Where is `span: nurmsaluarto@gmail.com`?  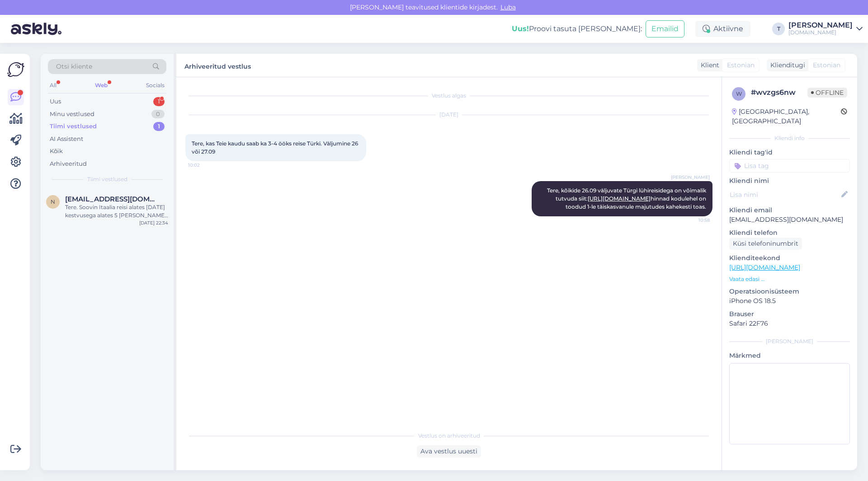 span: nurmsaluarto@gmail.com is located at coordinates (112, 199).